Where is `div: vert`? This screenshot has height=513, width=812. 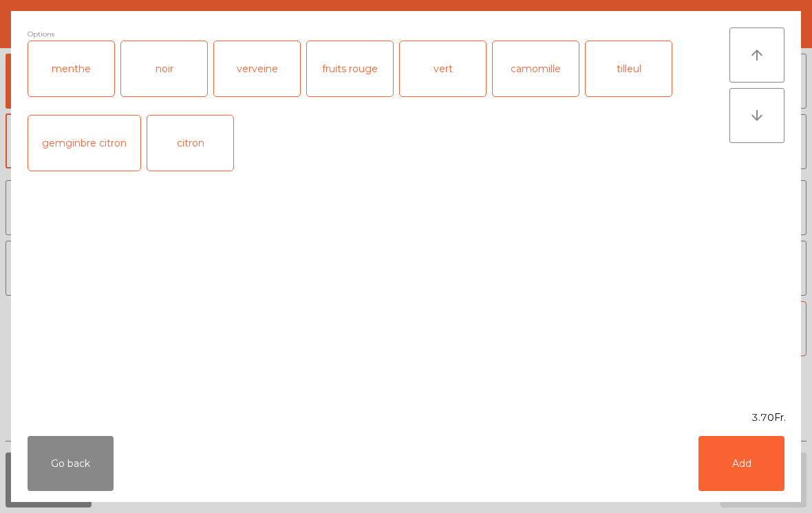 div: vert is located at coordinates (442, 69).